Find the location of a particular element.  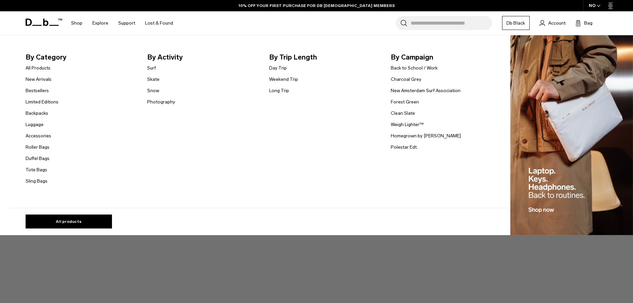

a: All products is located at coordinates (69, 221).